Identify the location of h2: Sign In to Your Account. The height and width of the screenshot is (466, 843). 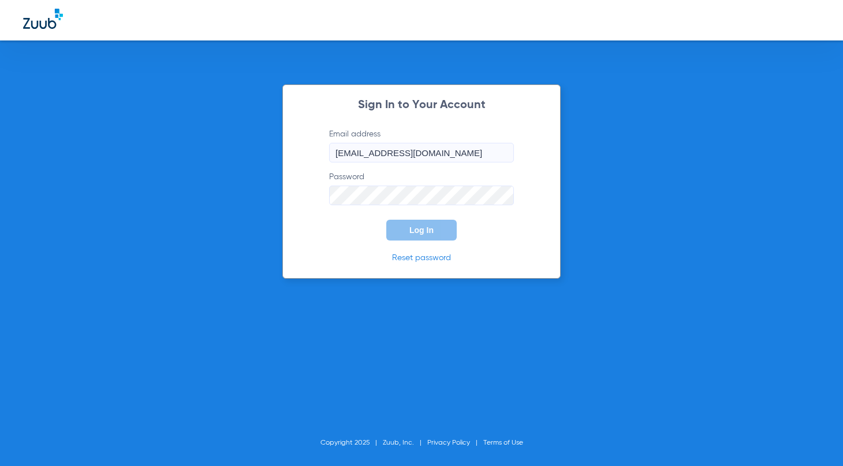
(422, 105).